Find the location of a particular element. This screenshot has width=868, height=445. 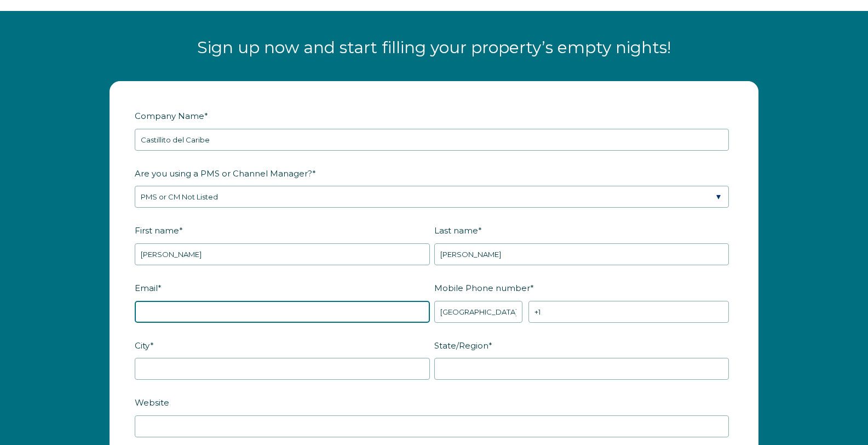

span: City is located at coordinates (142, 345).